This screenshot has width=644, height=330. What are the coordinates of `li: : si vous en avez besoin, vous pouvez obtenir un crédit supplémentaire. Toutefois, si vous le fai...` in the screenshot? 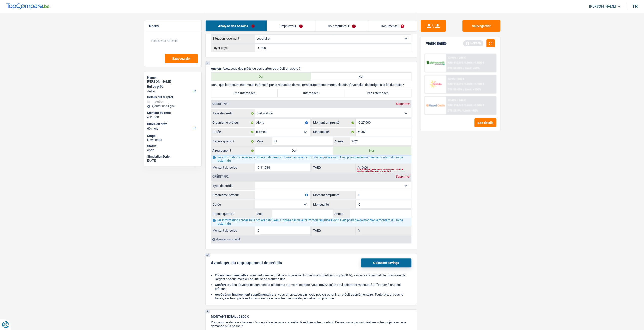 It's located at (313, 296).